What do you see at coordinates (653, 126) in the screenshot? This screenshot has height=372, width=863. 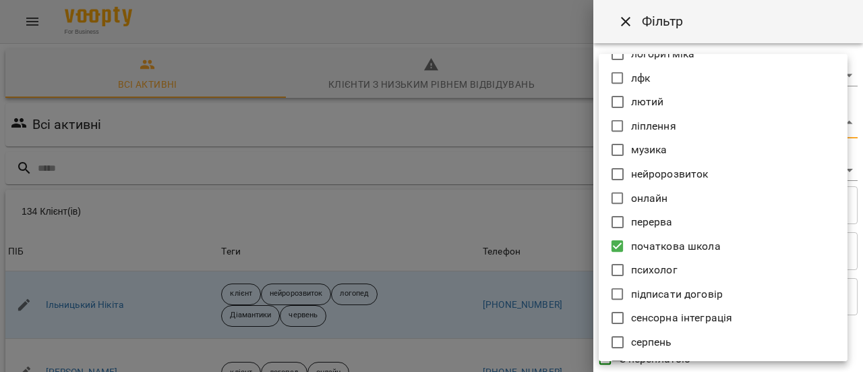 I see `p: ліплення` at bounding box center [653, 126].